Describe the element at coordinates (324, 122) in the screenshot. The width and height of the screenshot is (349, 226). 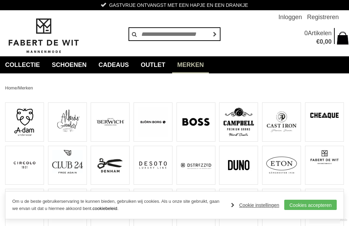
I see `a: Cheaque` at that location.